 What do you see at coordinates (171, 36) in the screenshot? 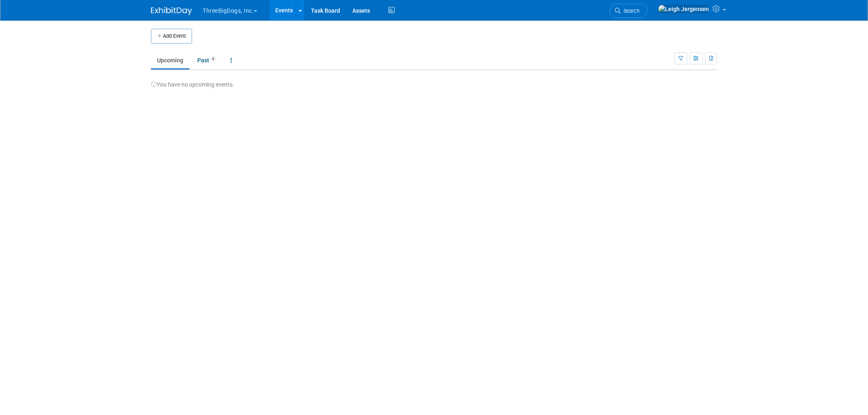
I see `button: Add Event` at bounding box center [171, 36].